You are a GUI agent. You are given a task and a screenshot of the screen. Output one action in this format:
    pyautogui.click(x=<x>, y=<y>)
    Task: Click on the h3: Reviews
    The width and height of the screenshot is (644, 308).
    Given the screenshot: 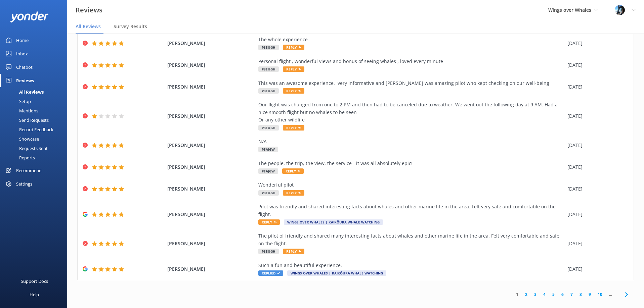 What is the action you would take?
    pyautogui.click(x=89, y=10)
    